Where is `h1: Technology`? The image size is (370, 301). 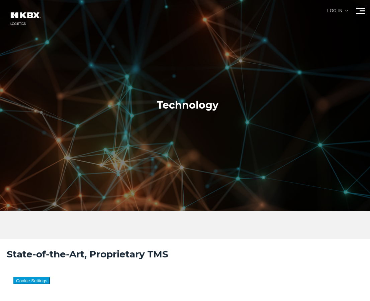 h1: Technology is located at coordinates (188, 105).